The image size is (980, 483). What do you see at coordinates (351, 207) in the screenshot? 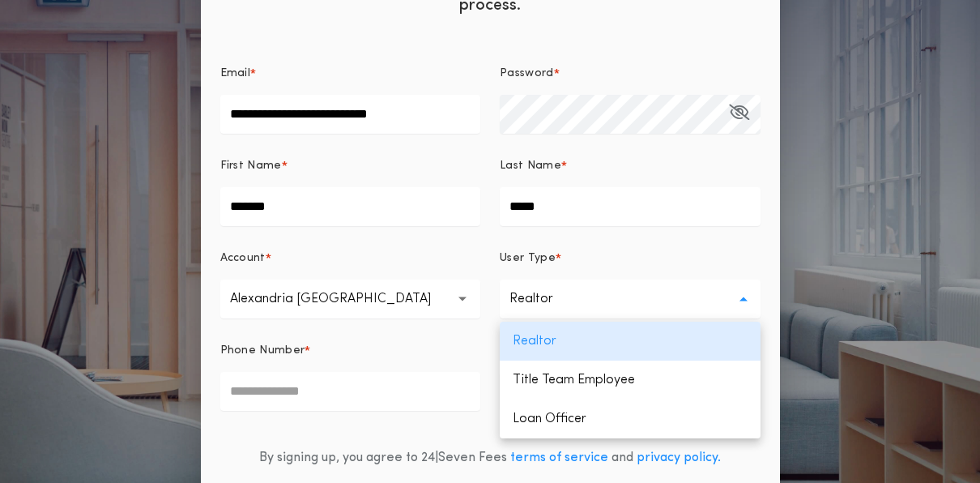
I see `input: First Name*` at bounding box center [351, 207].